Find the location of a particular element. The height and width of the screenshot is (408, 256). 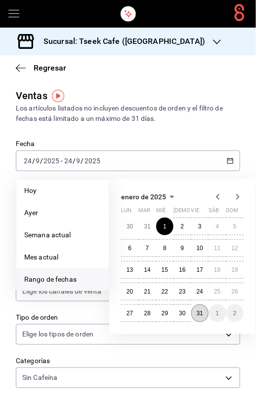

label: Fecha is located at coordinates (128, 144).